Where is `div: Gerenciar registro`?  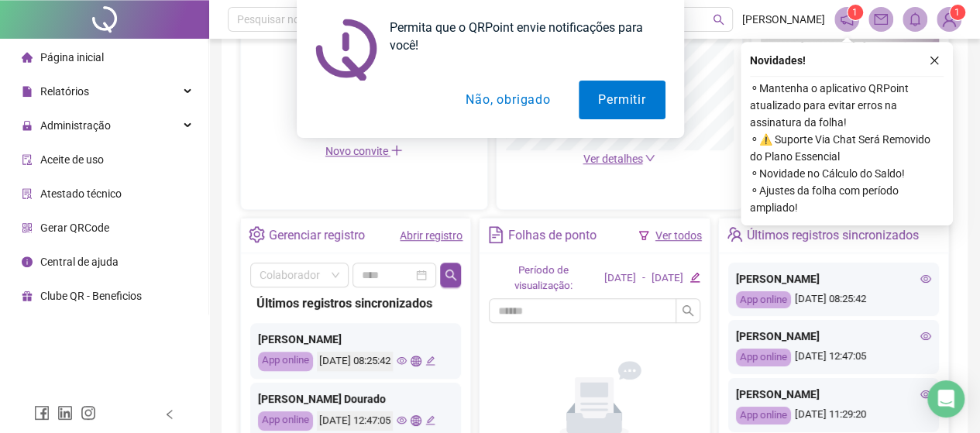
div: Gerenciar registro is located at coordinates (317, 236).